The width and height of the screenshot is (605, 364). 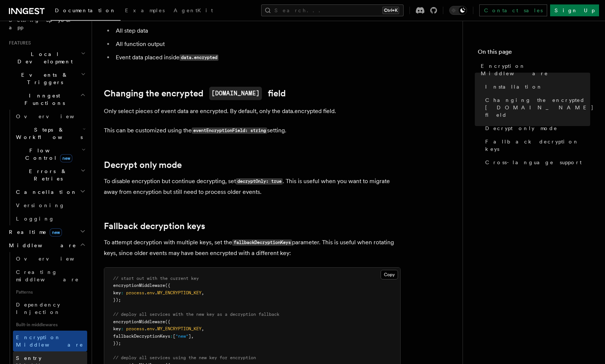 I want to click on p: To disable encryption but continue decrypting, set . This is useful when you want to migrate away..., so click(x=252, y=186).